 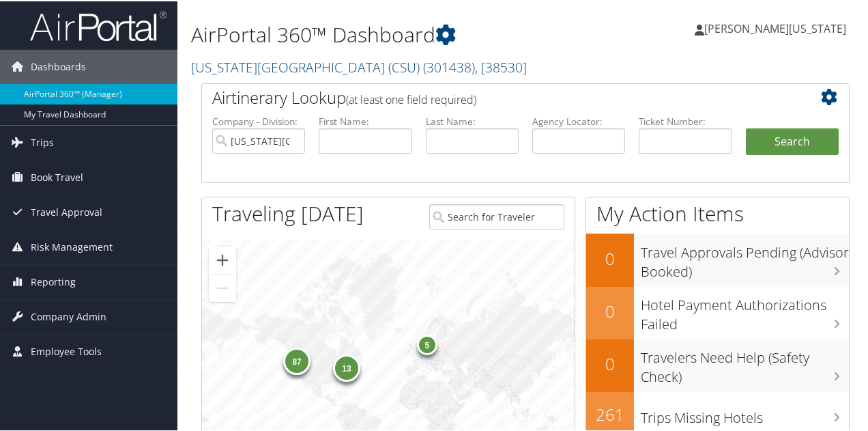 What do you see at coordinates (42, 141) in the screenshot?
I see `span: Trips` at bounding box center [42, 141].